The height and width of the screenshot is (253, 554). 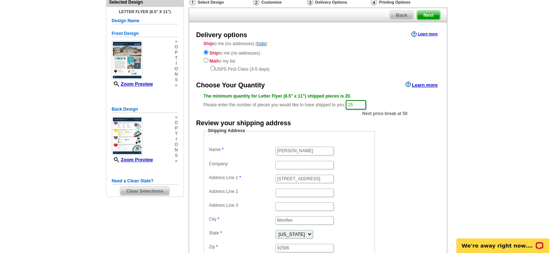 I want to click on a: hide, so click(x=261, y=43).